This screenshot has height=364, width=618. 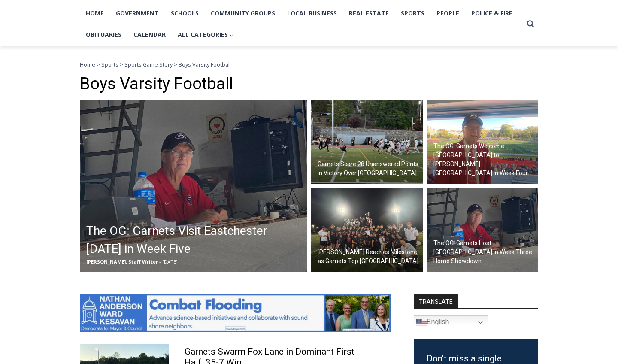 I want to click on div: Two by Two Animal Haven & The Nature Company: The Wild World of Animals, so click(x=104, y=51).